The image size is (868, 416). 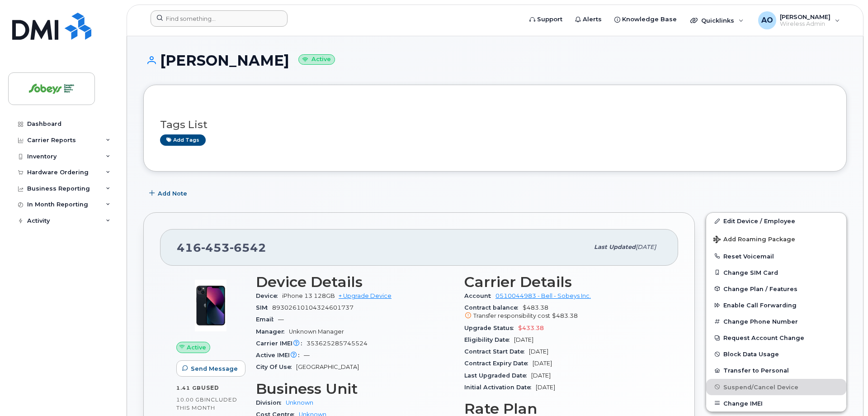 I want to click on h3: Device Details, so click(x=355, y=282).